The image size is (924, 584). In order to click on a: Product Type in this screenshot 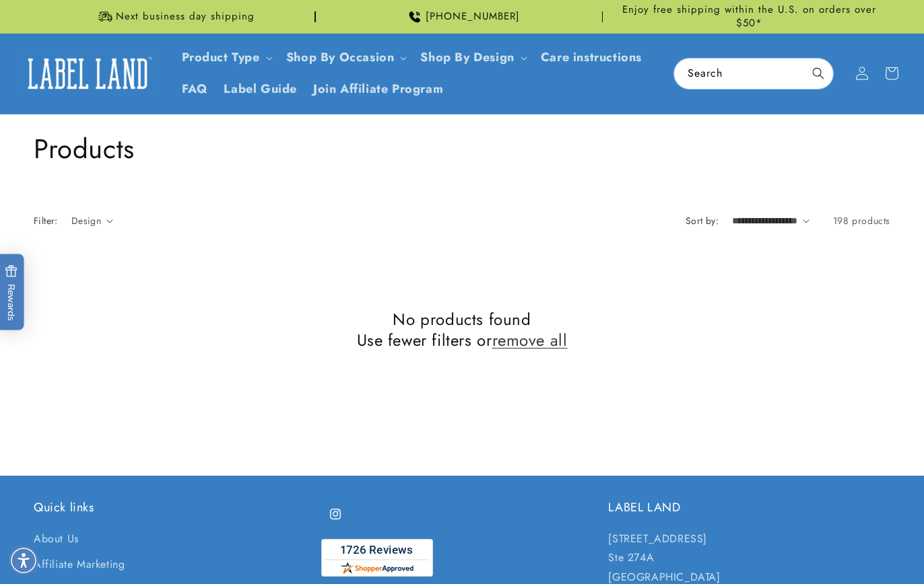, I will do `click(221, 57)`.